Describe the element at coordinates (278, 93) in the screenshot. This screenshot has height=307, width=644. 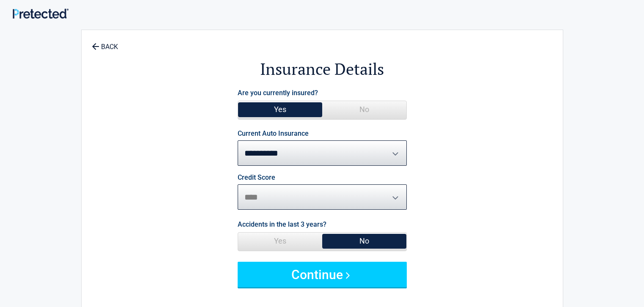
I see `label: Are you currently insured?` at that location.